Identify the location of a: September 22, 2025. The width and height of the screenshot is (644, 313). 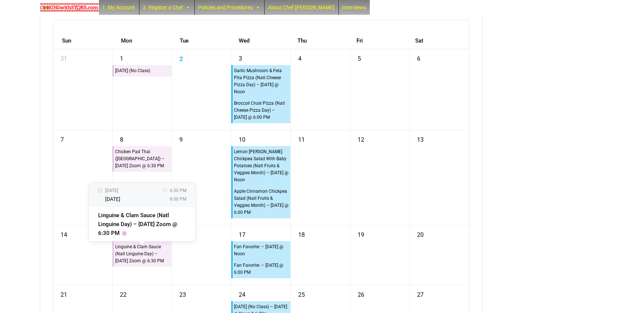
(123, 293).